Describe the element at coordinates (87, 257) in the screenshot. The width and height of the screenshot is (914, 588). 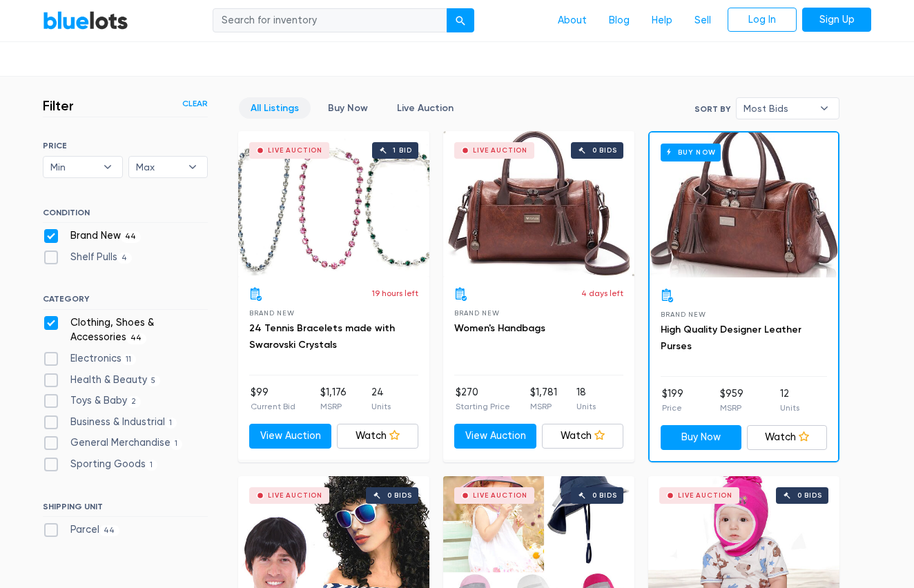
I see `label: Shelf Pulls` at that location.